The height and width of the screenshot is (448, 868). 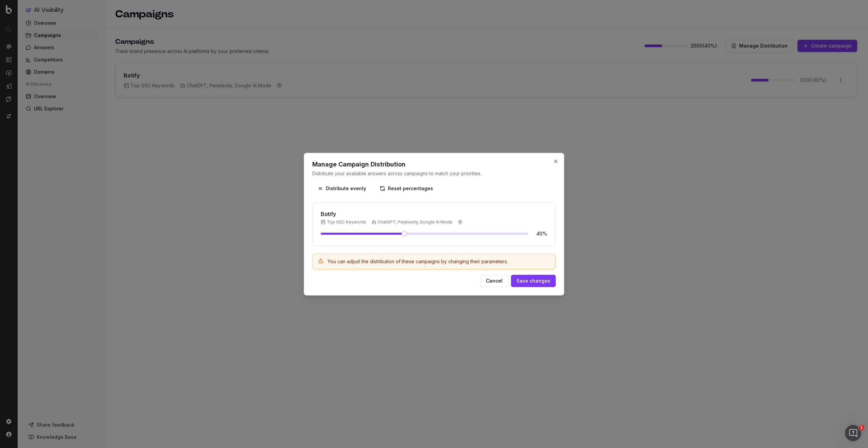 I want to click on span: Top GSC Keywords, so click(x=344, y=222).